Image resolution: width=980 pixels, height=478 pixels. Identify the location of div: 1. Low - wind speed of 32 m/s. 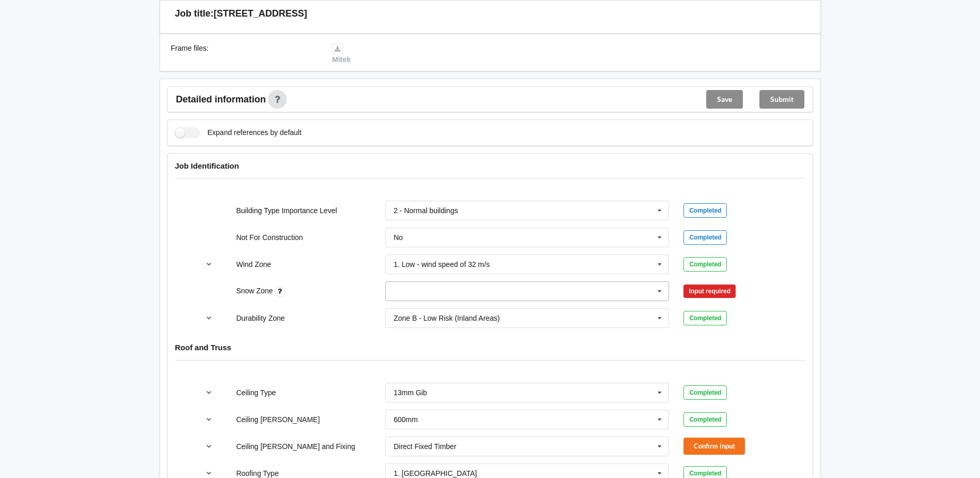
(442, 264).